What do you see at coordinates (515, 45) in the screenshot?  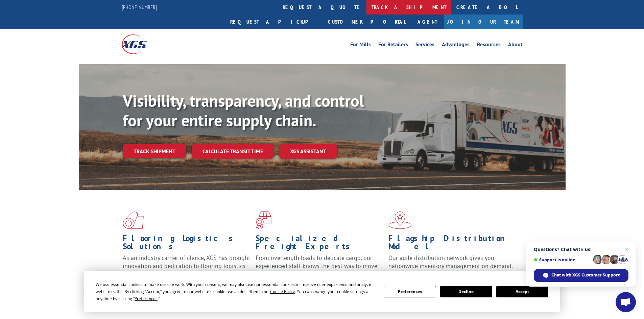 I see `a: About` at bounding box center [515, 45].